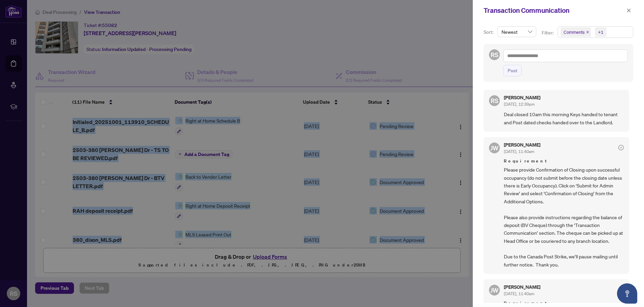 This screenshot has height=307, width=644. I want to click on button: Post, so click(512, 71).